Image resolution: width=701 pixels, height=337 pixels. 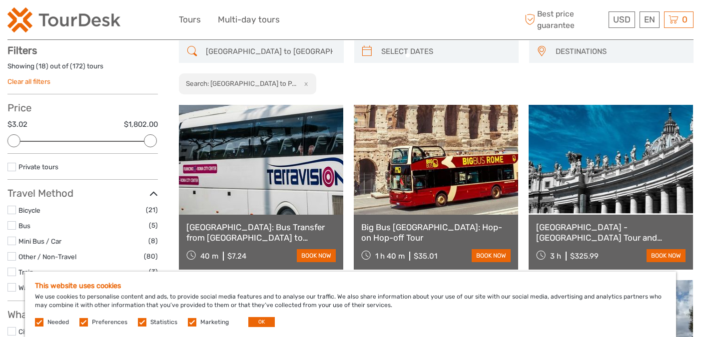 What do you see at coordinates (425, 256) in the screenshot?
I see `div: $35.01` at bounding box center [425, 256].